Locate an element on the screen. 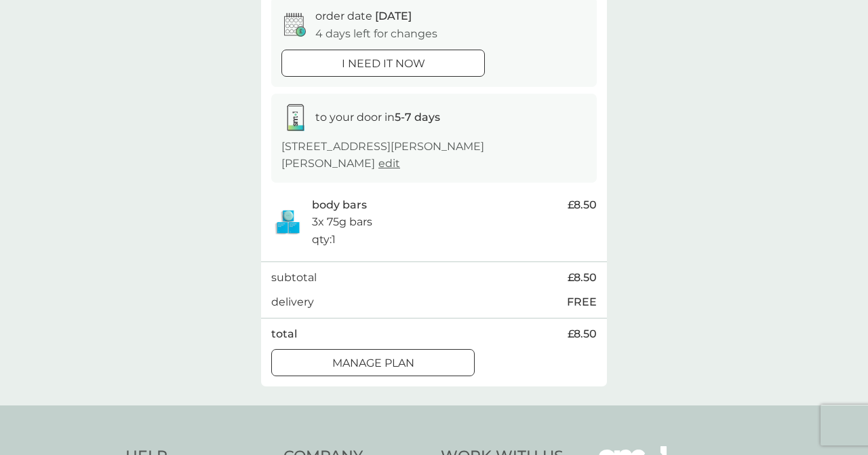 The width and height of the screenshot is (868, 455). p: Manage plan is located at coordinates (373, 363).